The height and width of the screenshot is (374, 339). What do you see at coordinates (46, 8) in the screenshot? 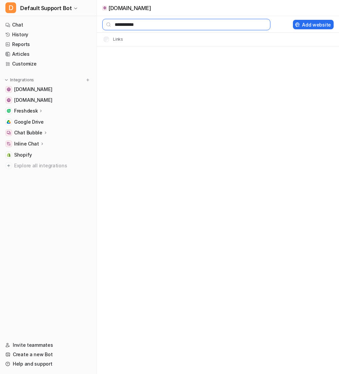
I see `span: Default Support Bot` at bounding box center [46, 8].